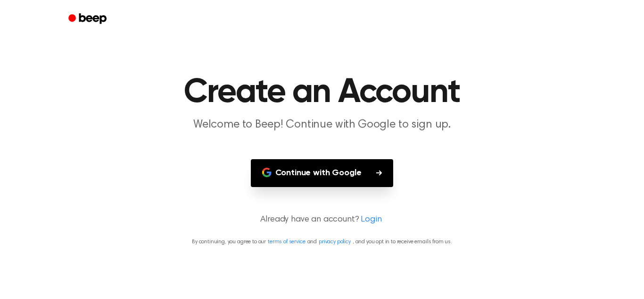  I want to click on a: Login, so click(371, 220).